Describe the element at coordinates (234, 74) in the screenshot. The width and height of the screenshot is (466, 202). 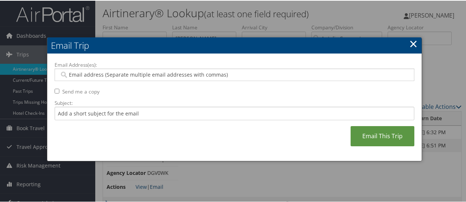
I see `input: Email address (Separate multiple email addresses with commas)` at that location.